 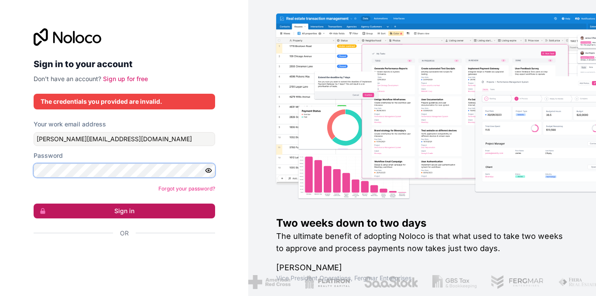 I want to click on h2: The ultimate benefit of adopting Noloco is that what used to take two weeks to approve and proces..., so click(x=422, y=242).